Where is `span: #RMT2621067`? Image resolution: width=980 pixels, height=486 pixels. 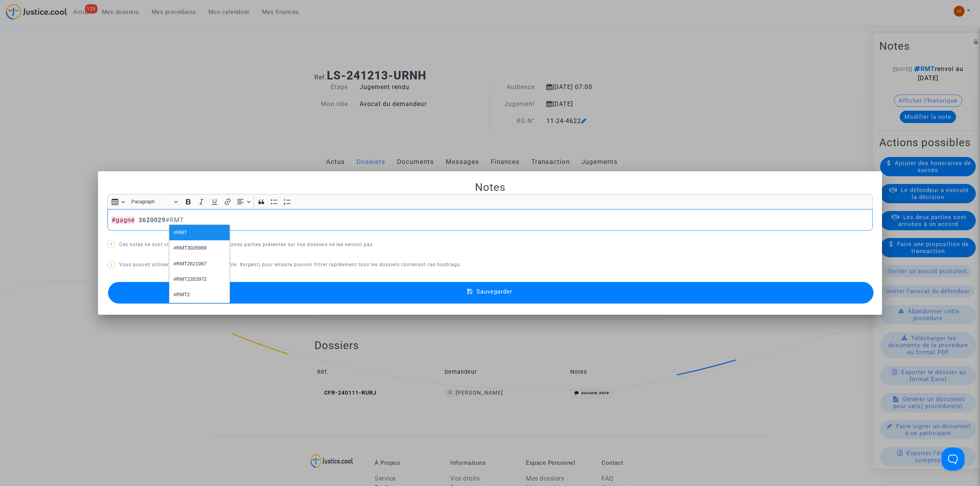 span: #RMT2621067 is located at coordinates (190, 264).